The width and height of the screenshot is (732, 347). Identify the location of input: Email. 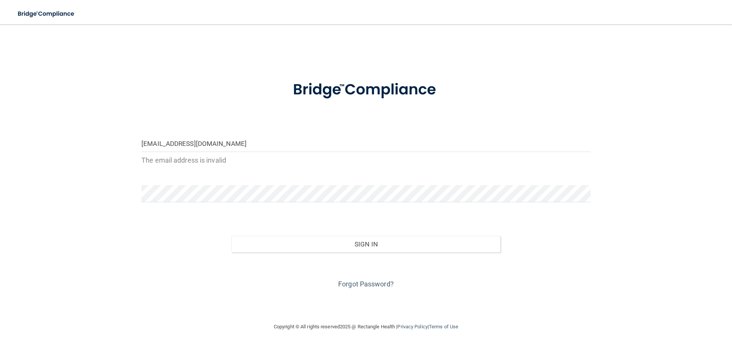
(366, 143).